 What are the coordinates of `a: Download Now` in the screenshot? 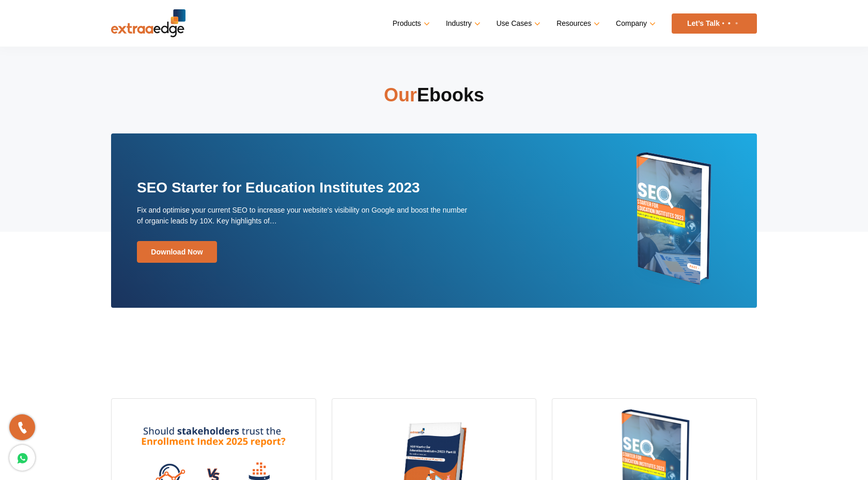 It's located at (176, 252).